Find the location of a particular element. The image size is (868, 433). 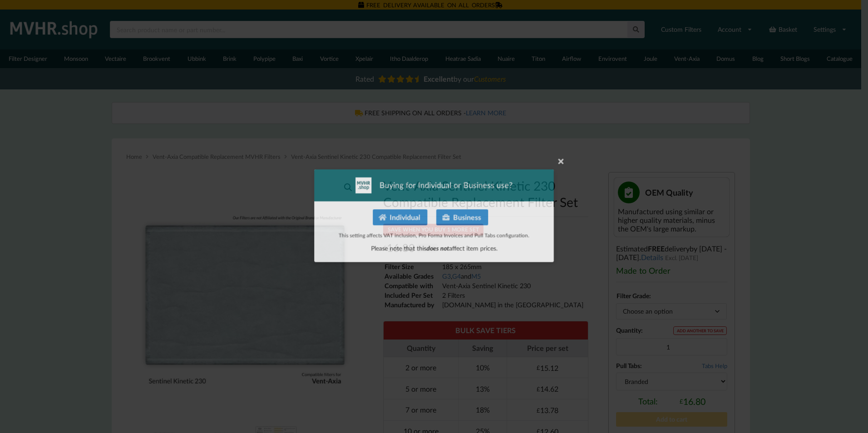

p: This setting affects VAT inclusion, Pro Forma Invoices and Pull Tabs configuration. is located at coordinates (434, 236).